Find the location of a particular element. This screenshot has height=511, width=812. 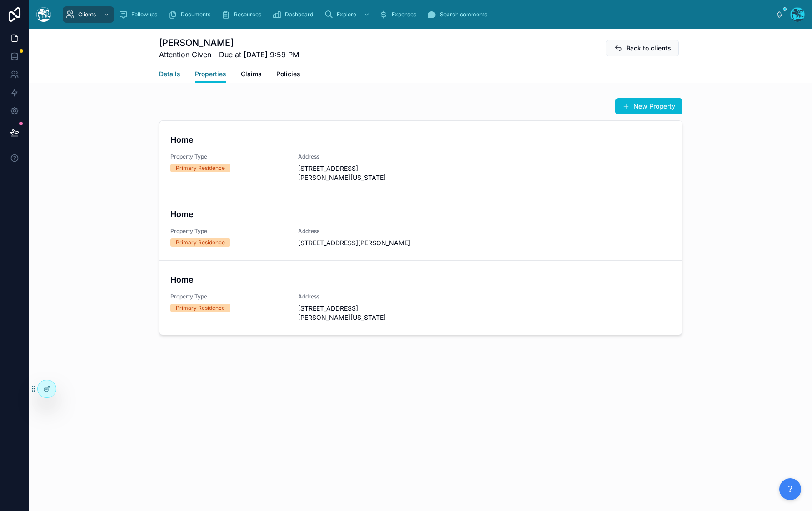

a: Expenses is located at coordinates (400, 15).